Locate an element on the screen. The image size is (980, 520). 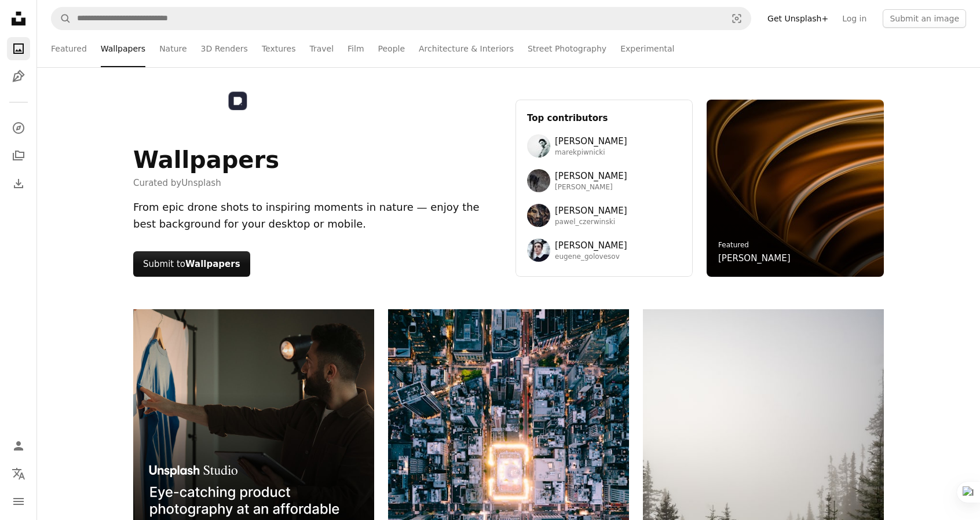
button: Search Unsplash is located at coordinates (61, 18).